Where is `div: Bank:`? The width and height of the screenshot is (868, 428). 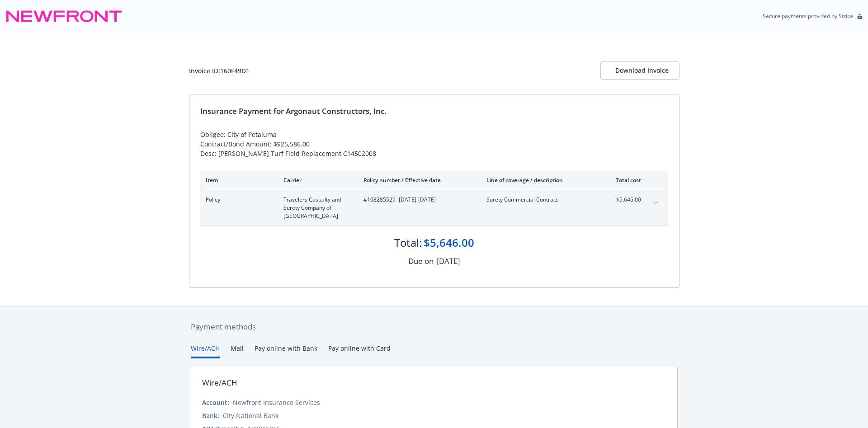 div: Bank: is located at coordinates (211, 415).